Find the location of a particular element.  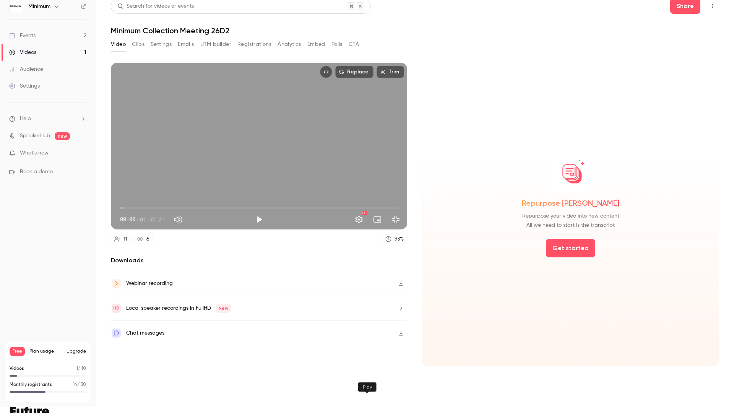

span: New is located at coordinates (223, 308).